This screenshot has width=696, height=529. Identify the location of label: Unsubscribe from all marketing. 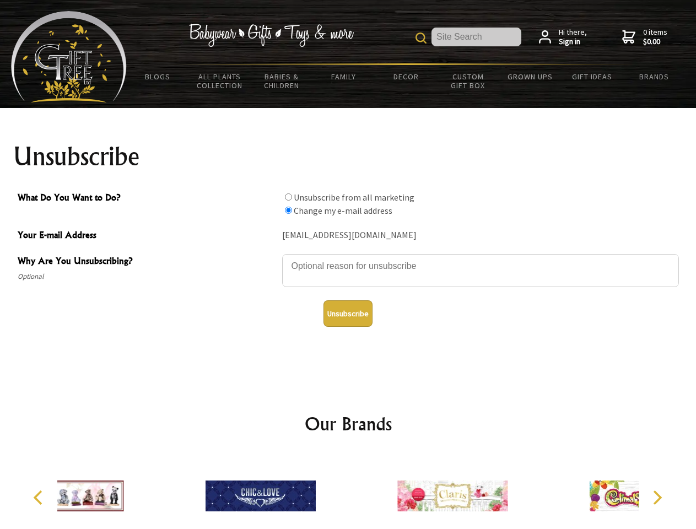
(354, 197).